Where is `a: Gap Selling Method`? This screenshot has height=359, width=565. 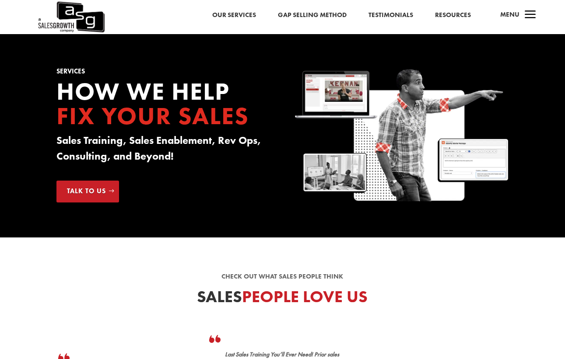 a: Gap Selling Method is located at coordinates (312, 15).